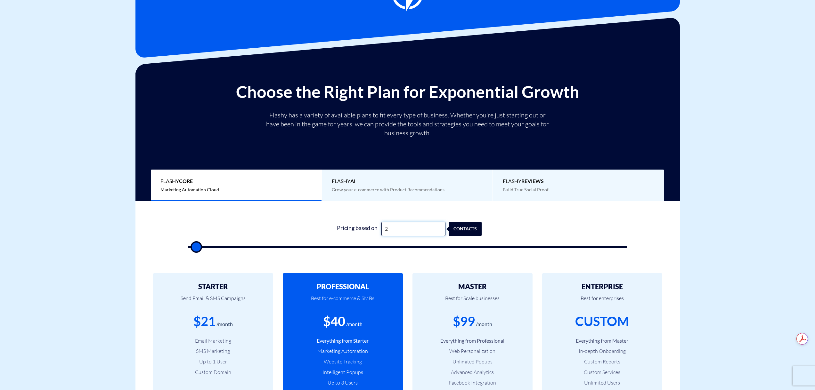 This screenshot has height=390, width=815. I want to click on span: Grow your e-commerce with Product Recommendations, so click(388, 190).